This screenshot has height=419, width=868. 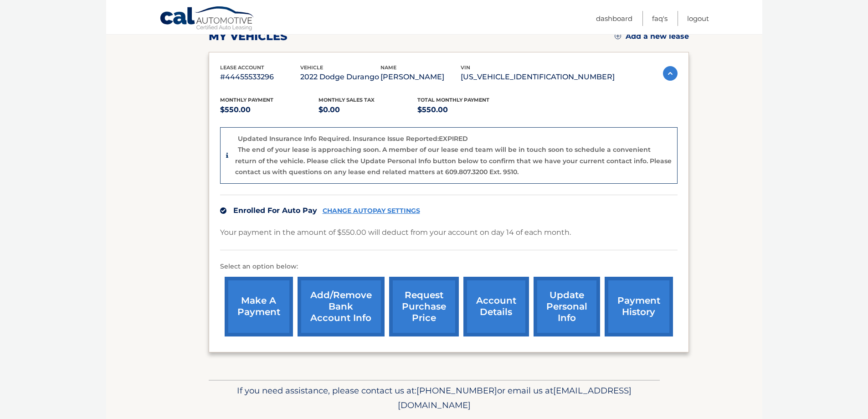 I want to click on a: Add/Remove bank account info, so click(x=341, y=306).